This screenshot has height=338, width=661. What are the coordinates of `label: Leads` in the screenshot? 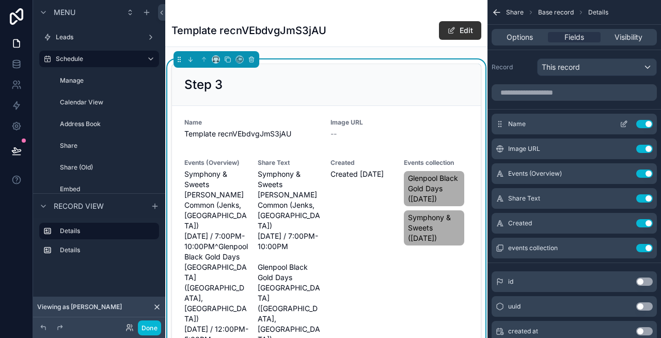 It's located at (99, 37).